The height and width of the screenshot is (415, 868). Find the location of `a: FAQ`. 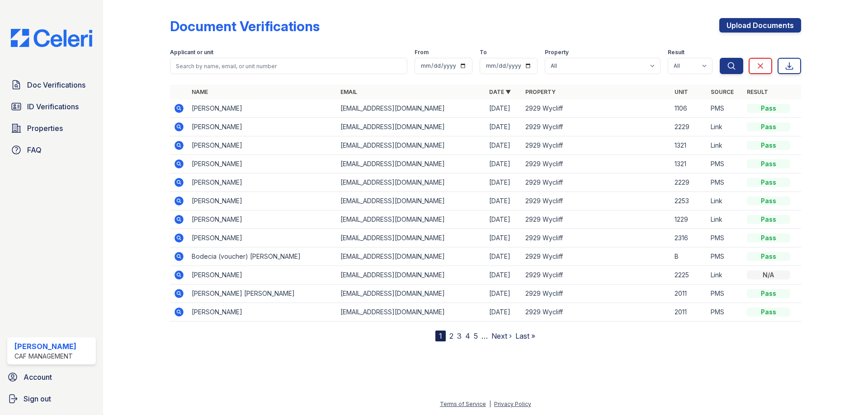

a: FAQ is located at coordinates (51, 150).